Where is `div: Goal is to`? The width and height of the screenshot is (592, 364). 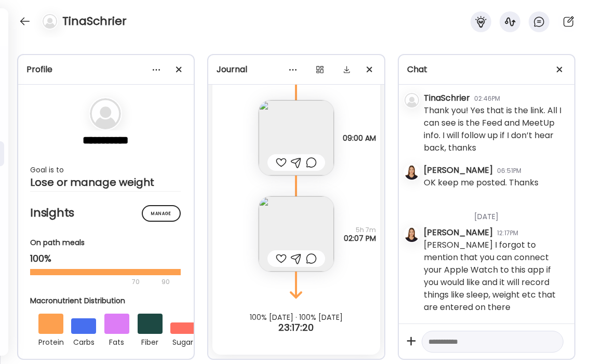 div: Goal is to is located at coordinates (105, 170).